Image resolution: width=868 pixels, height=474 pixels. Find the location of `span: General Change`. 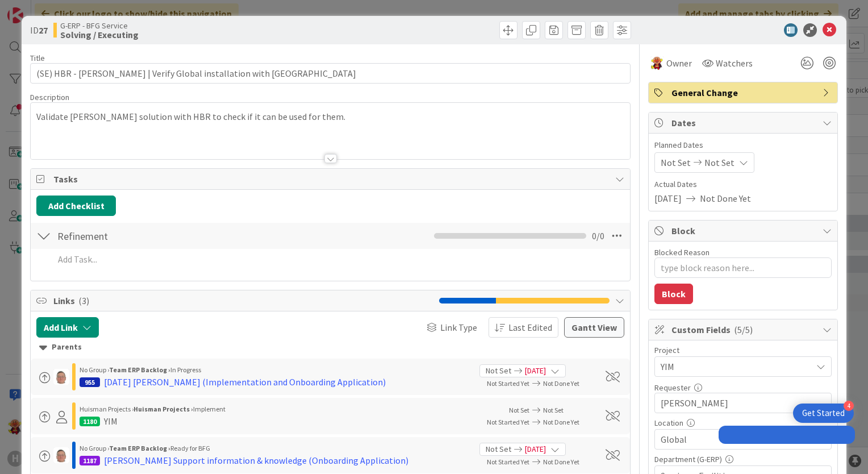

span: General Change is located at coordinates (744, 93).